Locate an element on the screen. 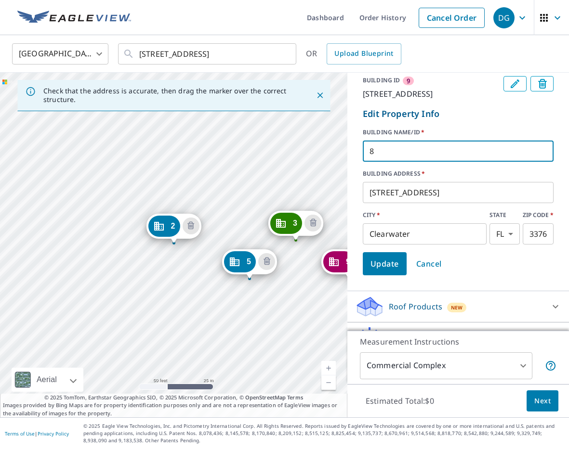  a: OpenStreetMap is located at coordinates (265, 397).